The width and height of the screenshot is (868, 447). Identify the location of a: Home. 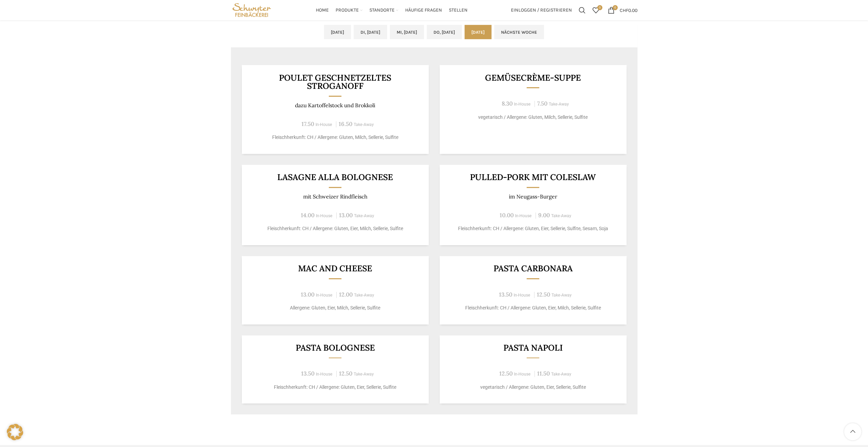
(322, 10).